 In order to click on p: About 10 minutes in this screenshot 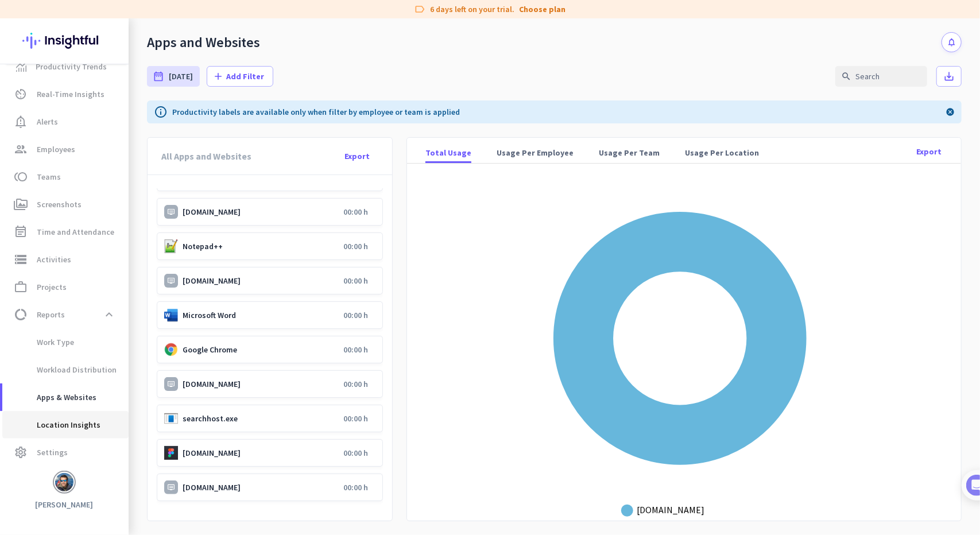, I will do `click(182, 156)`.